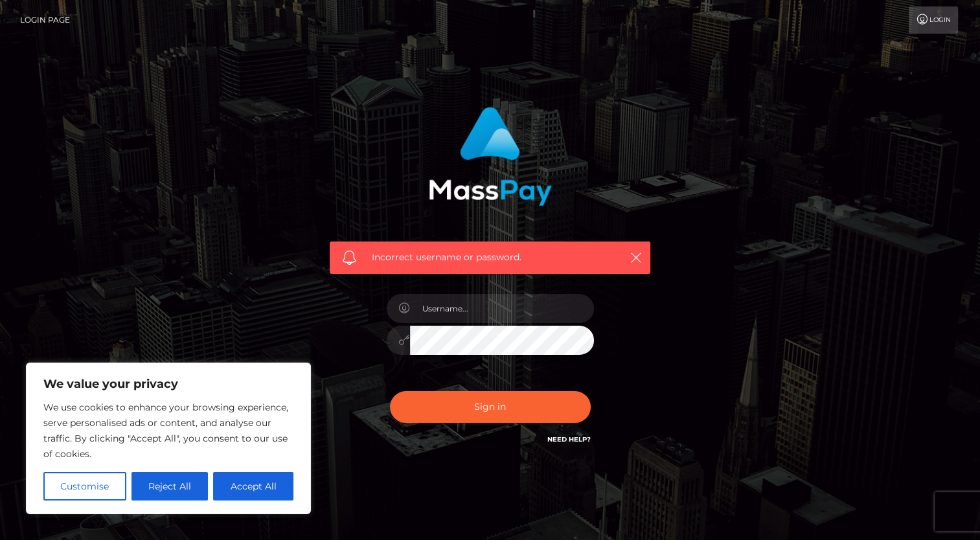 The image size is (980, 540). What do you see at coordinates (169, 384) in the screenshot?
I see `p: We value your privacy` at bounding box center [169, 384].